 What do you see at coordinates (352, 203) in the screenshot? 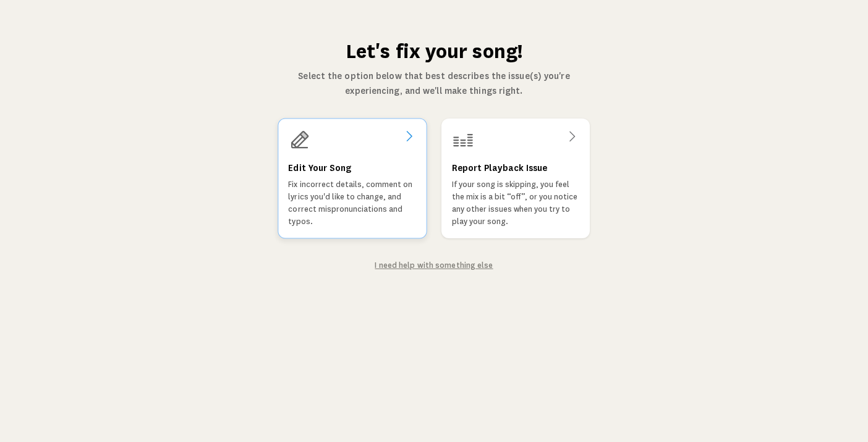
I see `p: Fix incorrect details, comment on lyrics you'd like to change, and correct mispronunciations and ...` at bounding box center [352, 203].